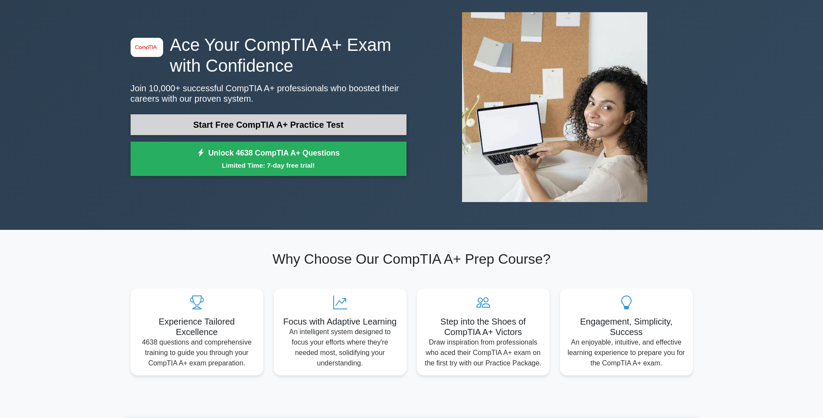 This screenshot has width=823, height=418. What do you see at coordinates (340, 347) in the screenshot?
I see `p: An intelligent system designed to focus your efforts where they're needed most, solidifying your ...` at bounding box center [340, 347].